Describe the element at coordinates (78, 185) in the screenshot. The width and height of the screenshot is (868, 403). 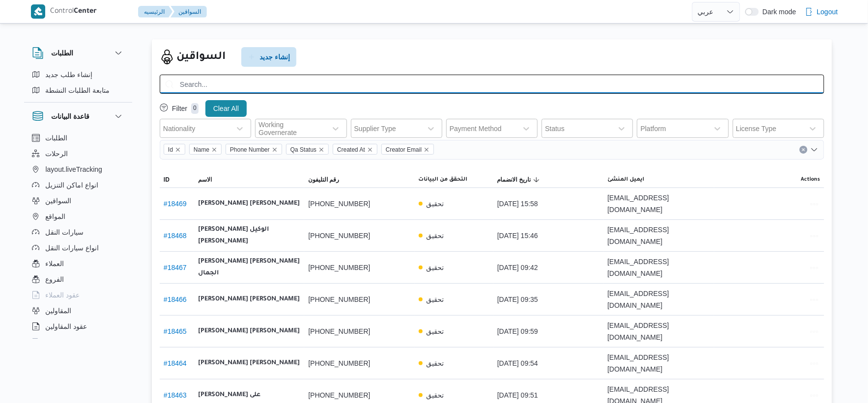
I see `button: انواع اماكن التنزيل` at that location.